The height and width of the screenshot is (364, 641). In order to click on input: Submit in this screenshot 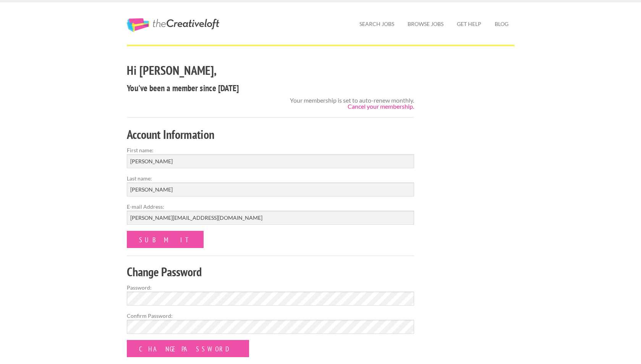, I will do `click(165, 239)`.